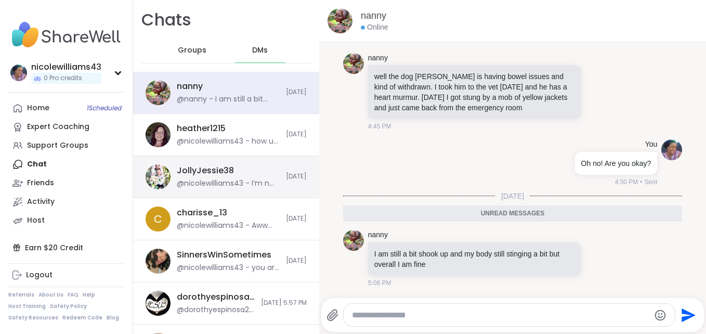 The image size is (706, 334). Describe the element at coordinates (66, 183) in the screenshot. I see `a: Friends` at that location.